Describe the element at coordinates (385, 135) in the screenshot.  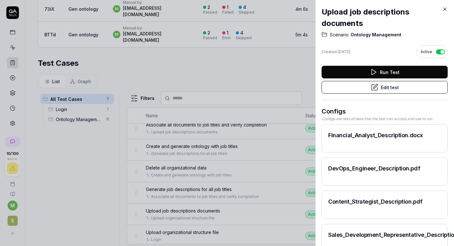
I see `h2: Financial_Analyst_Description.docx` at that location.